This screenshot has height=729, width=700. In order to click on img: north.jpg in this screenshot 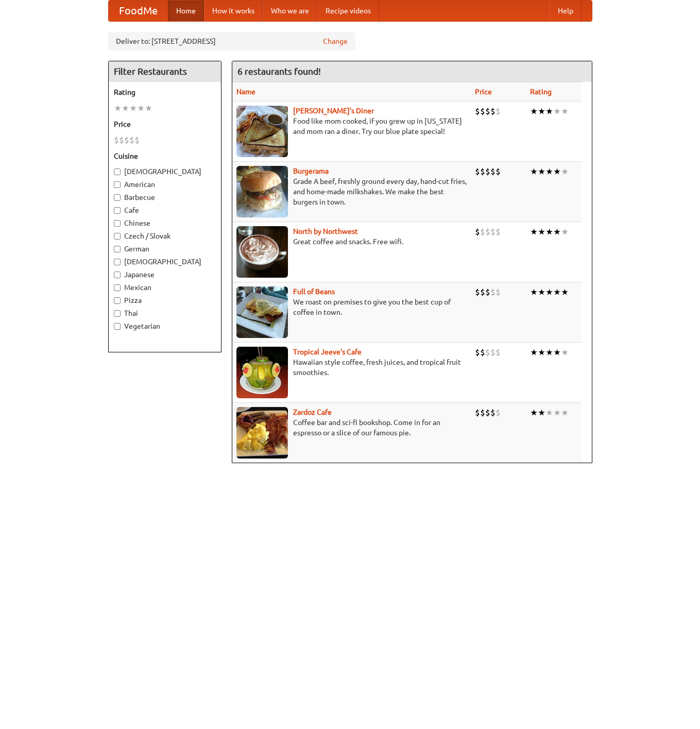, I will do `click(262, 252)`.